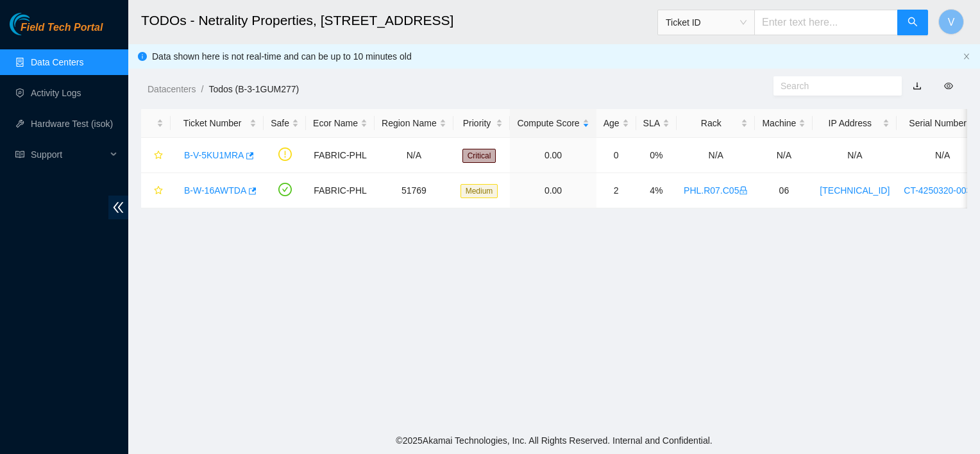 The height and width of the screenshot is (454, 980). I want to click on td: 06, so click(783, 191).